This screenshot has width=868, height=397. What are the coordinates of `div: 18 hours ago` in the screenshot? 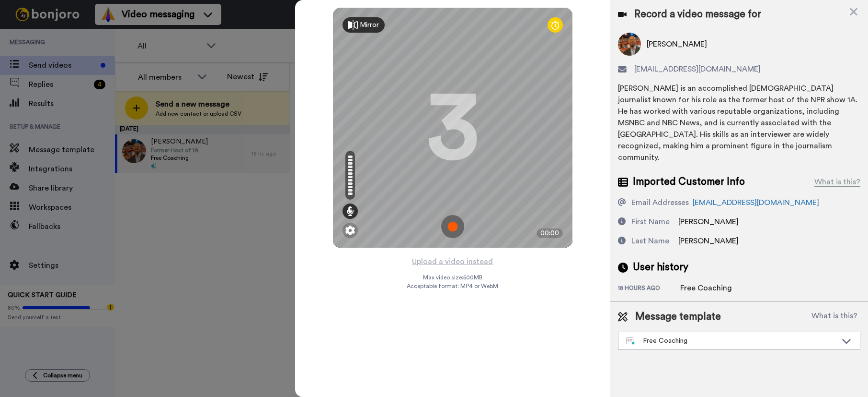 It's located at (649, 289).